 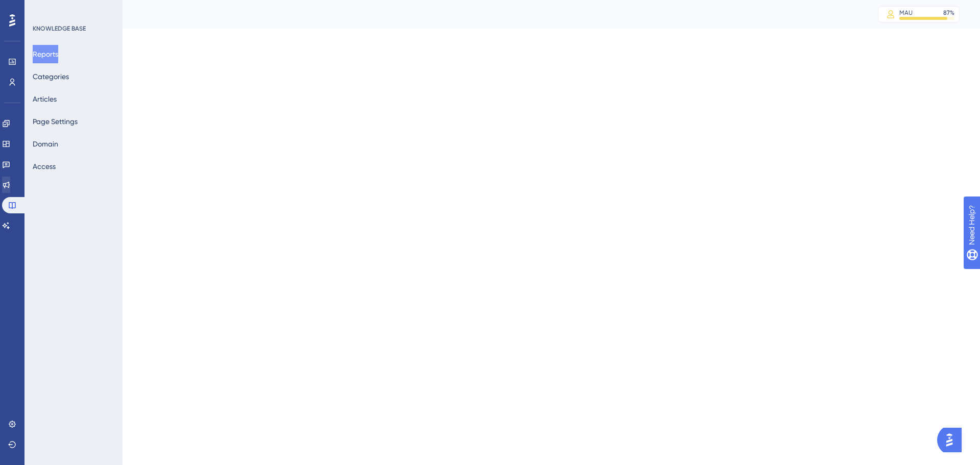 What do you see at coordinates (948, 13) in the screenshot?
I see `div: 87 %` at bounding box center [948, 13].